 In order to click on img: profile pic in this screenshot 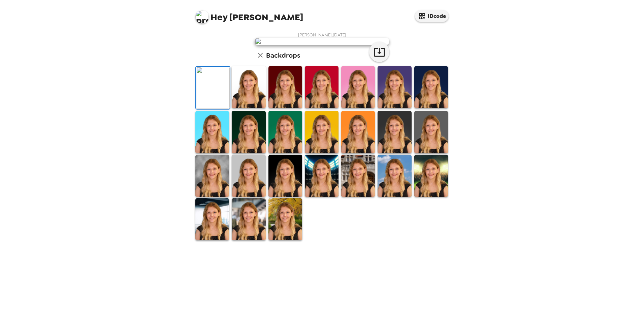, I will do `click(202, 17)`.